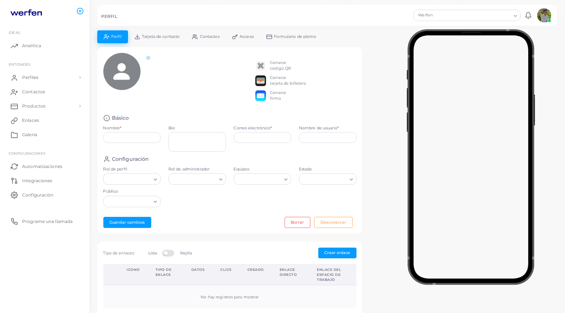  What do you see at coordinates (14, 33) in the screenshot?
I see `span: IDEAS` at bounding box center [14, 33].